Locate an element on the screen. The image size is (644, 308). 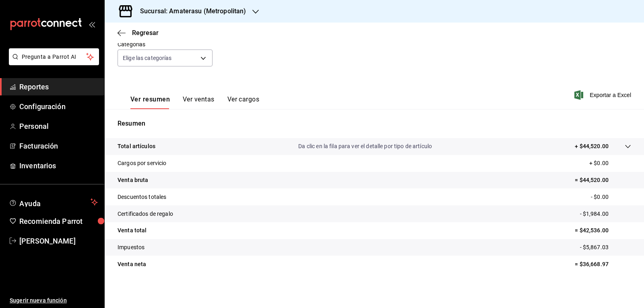
a: Pregunta a Parrot AI is located at coordinates (52, 63).